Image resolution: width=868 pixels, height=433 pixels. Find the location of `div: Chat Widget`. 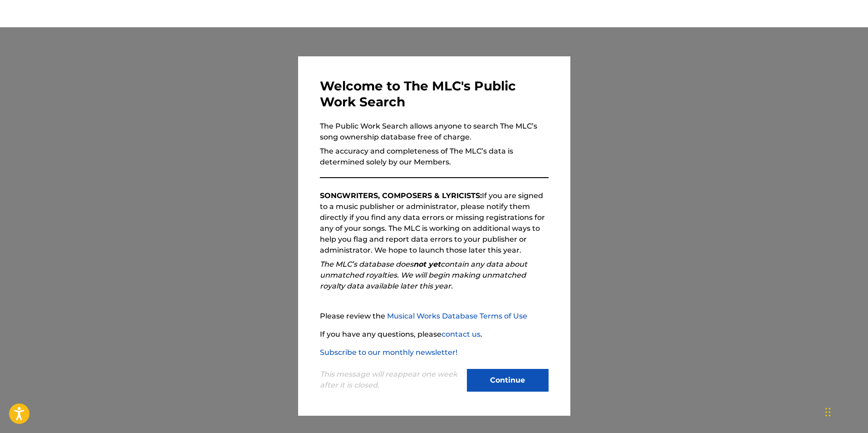

div: Chat Widget is located at coordinates (845, 411).